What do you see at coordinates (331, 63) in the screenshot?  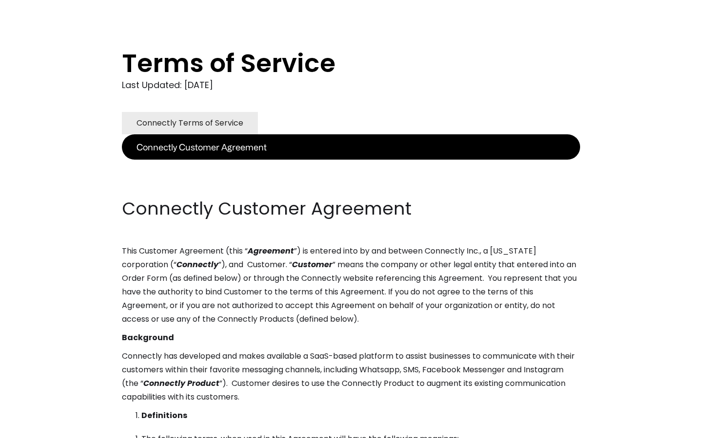 I see `h1: Terms of Service` at bounding box center [331, 63].